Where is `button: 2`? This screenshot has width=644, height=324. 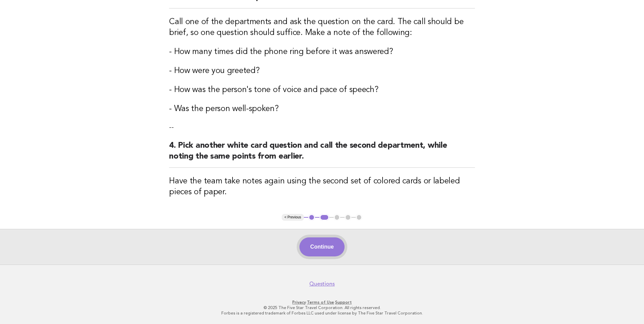
button: 2 is located at coordinates (324, 217).